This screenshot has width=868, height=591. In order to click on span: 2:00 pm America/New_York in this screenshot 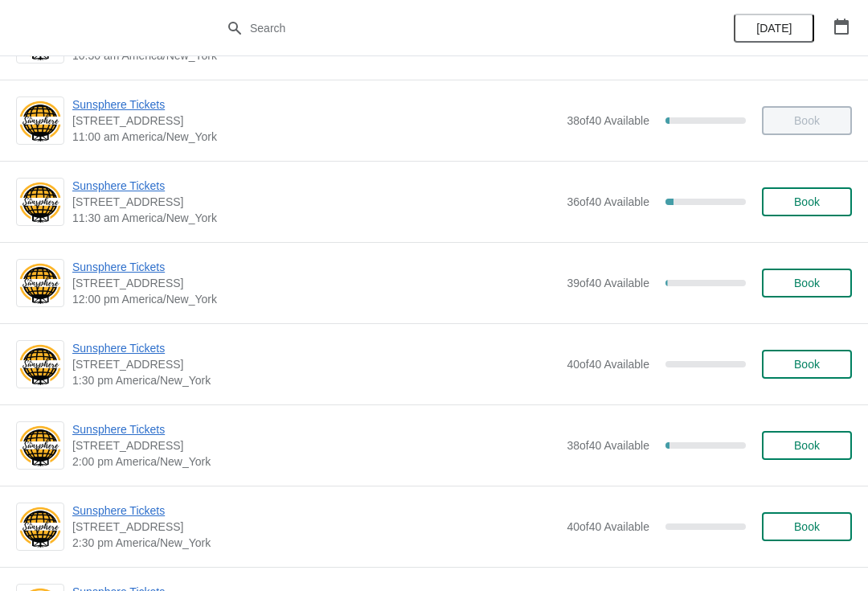, I will do `click(315, 462)`.